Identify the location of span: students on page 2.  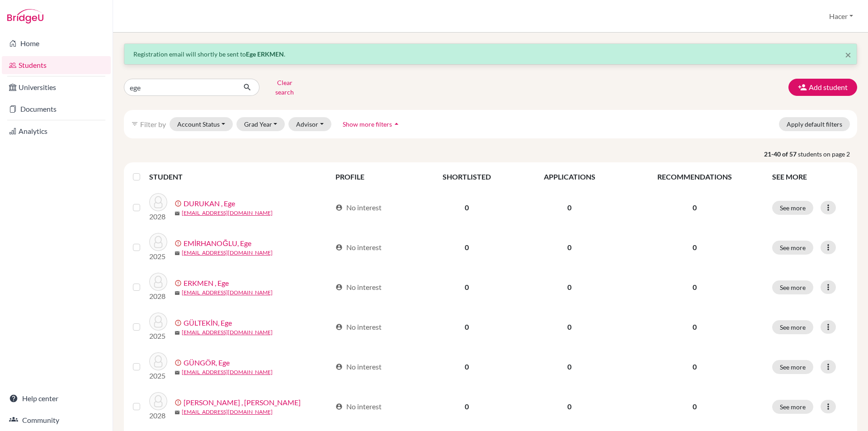
(827, 154).